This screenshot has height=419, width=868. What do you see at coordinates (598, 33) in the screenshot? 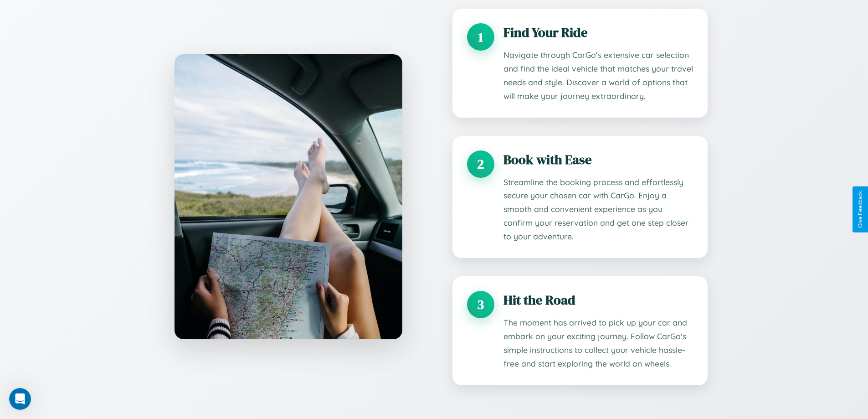
I see `h3: Find Your Ride` at bounding box center [598, 33].